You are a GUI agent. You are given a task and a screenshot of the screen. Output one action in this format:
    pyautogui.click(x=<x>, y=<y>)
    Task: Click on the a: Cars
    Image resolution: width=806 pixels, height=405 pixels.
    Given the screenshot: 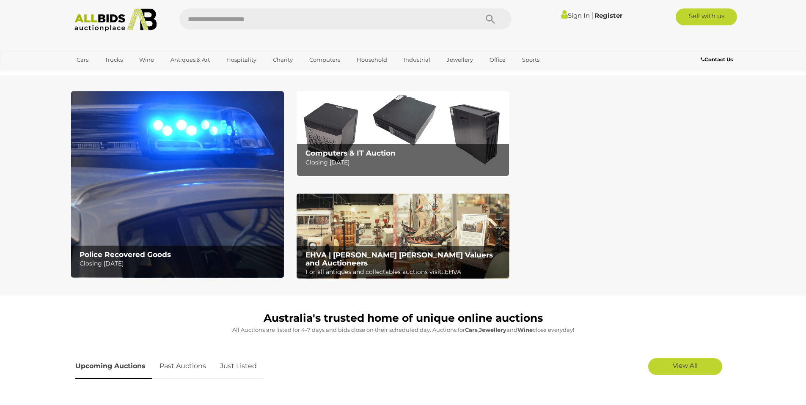 What is the action you would take?
    pyautogui.click(x=82, y=60)
    